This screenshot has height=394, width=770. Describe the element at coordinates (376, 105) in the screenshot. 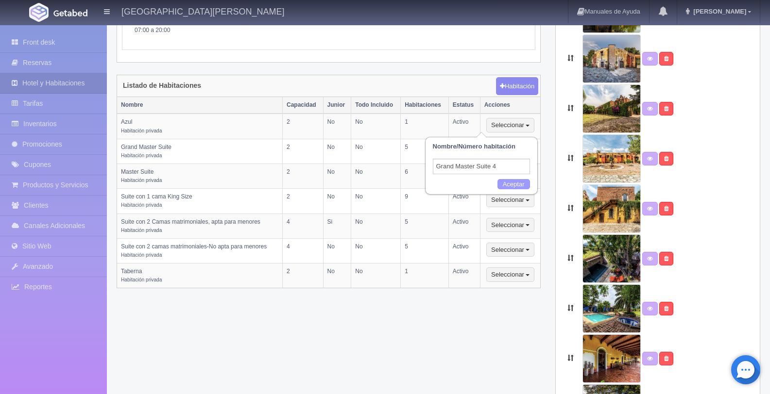

I see `th: Todo Incluido` at that location.